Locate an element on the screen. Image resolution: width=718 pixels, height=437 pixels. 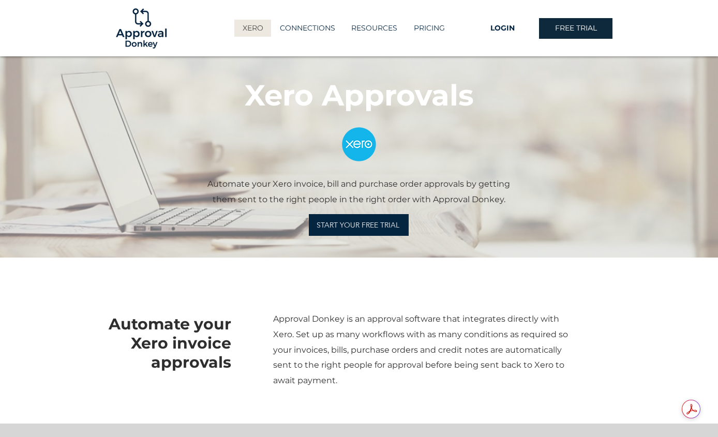
span: Xero Approvals is located at coordinates (359, 95).